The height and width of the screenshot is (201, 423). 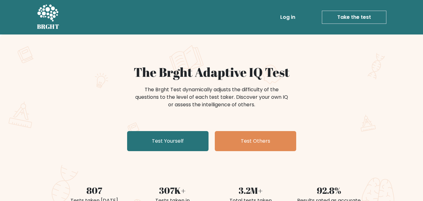 What do you see at coordinates (94, 190) in the screenshot?
I see `div: 807` at bounding box center [94, 190].